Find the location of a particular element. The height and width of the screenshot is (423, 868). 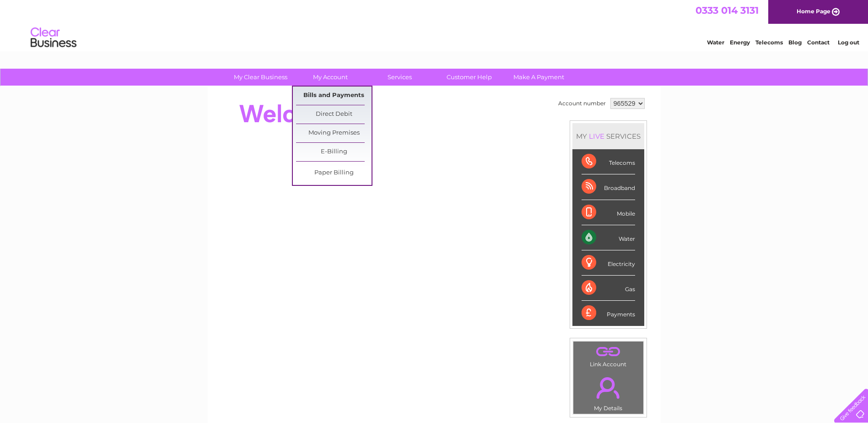

a: Log out is located at coordinates (848, 42).